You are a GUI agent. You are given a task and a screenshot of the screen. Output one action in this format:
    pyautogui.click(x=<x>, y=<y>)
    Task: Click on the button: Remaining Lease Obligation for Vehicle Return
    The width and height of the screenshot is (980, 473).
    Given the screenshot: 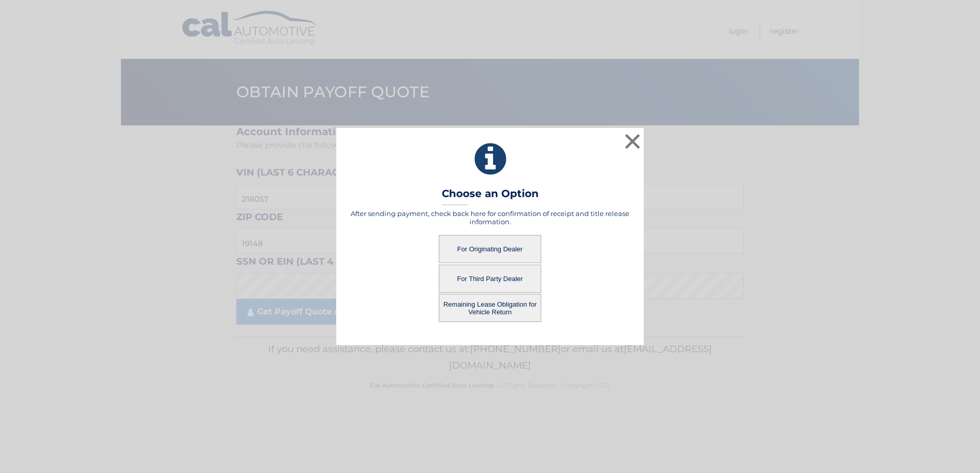 What is the action you would take?
    pyautogui.click(x=490, y=308)
    